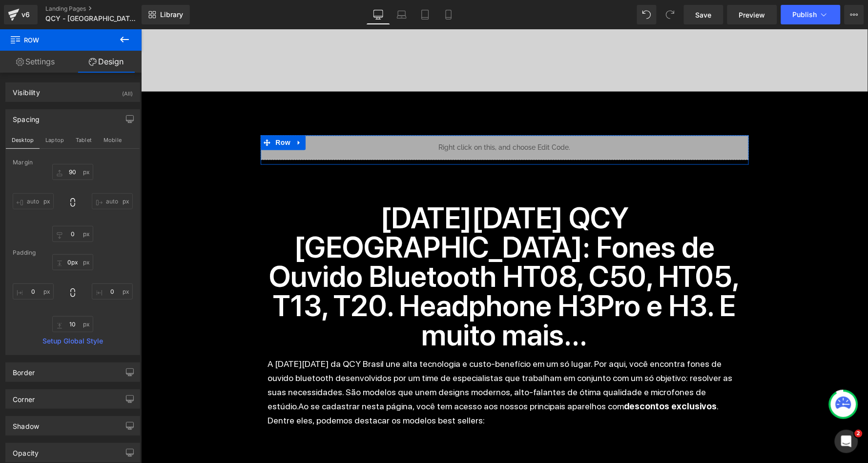 This screenshot has width=868, height=463. I want to click on div: Margin, so click(73, 163).